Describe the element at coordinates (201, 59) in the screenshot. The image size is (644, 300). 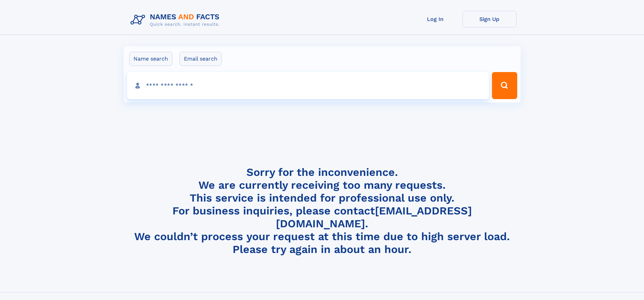
I see `label: Email search` at that location.